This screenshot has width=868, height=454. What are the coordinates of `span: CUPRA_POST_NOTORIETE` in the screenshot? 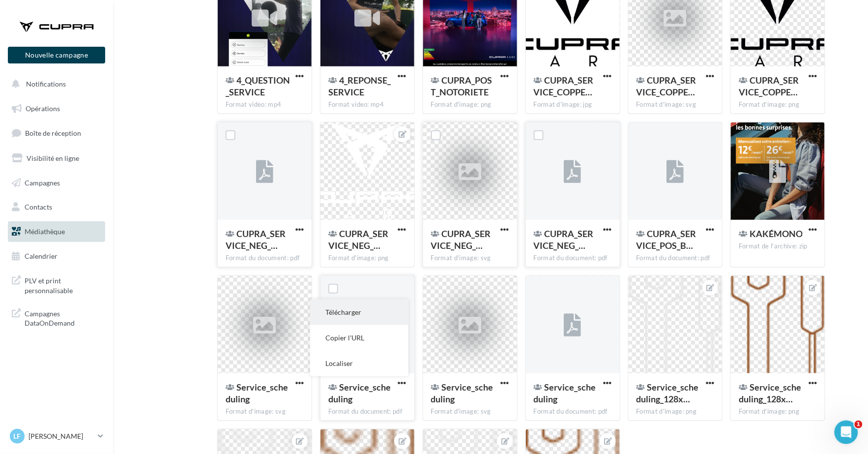 It's located at (461, 86).